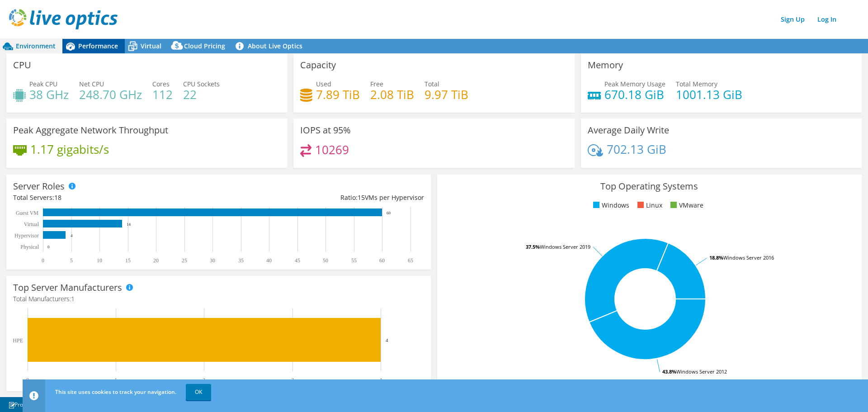 This screenshot has width=868, height=412. I want to click on span: Free, so click(377, 83).